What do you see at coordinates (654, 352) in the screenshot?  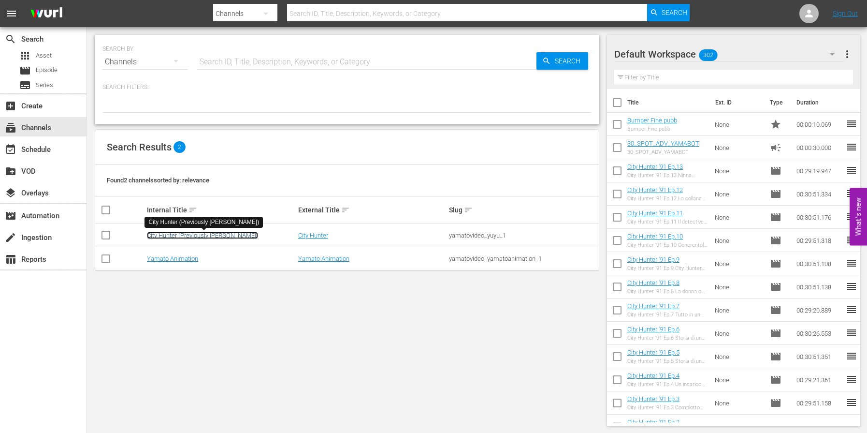 I see `a: City Hunter '91 Ep.5` at bounding box center [654, 352].